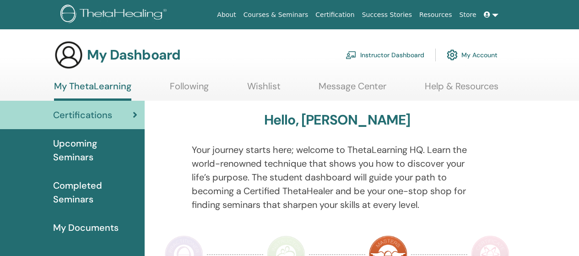 This screenshot has width=579, height=256. I want to click on span: Certifications, so click(82, 115).